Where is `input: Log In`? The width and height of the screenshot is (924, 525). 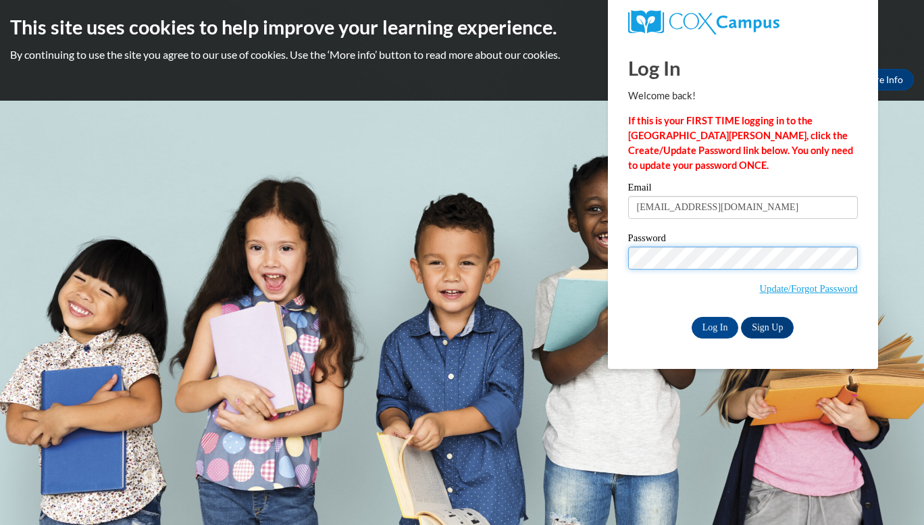 input: Log In is located at coordinates (715, 327).